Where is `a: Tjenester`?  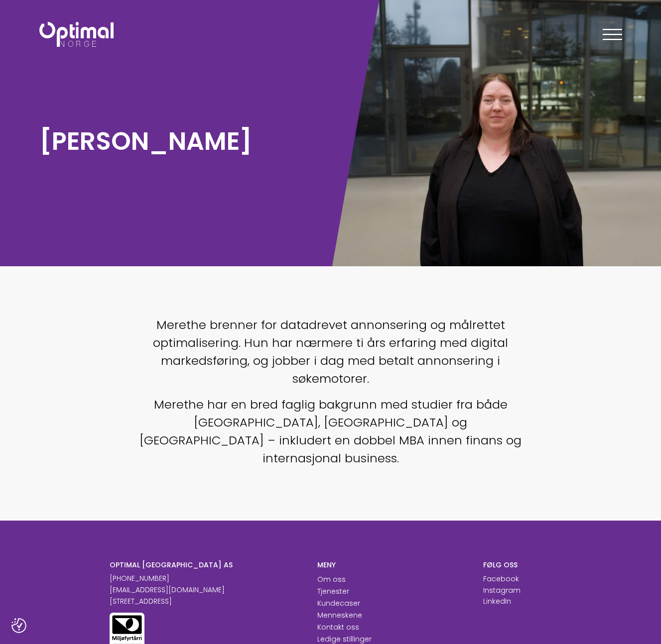
a: Tjenester is located at coordinates (333, 592).